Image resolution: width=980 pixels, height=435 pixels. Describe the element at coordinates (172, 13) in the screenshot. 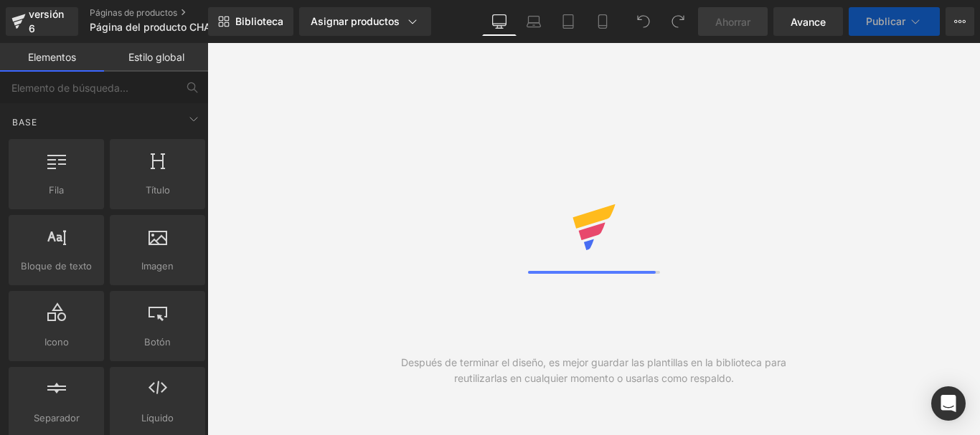

I see `a: Páginas de productos` at that location.